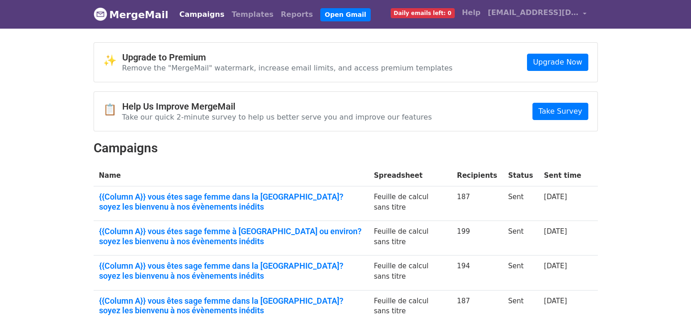  What do you see at coordinates (297, 15) in the screenshot?
I see `a: Reports` at bounding box center [297, 15].